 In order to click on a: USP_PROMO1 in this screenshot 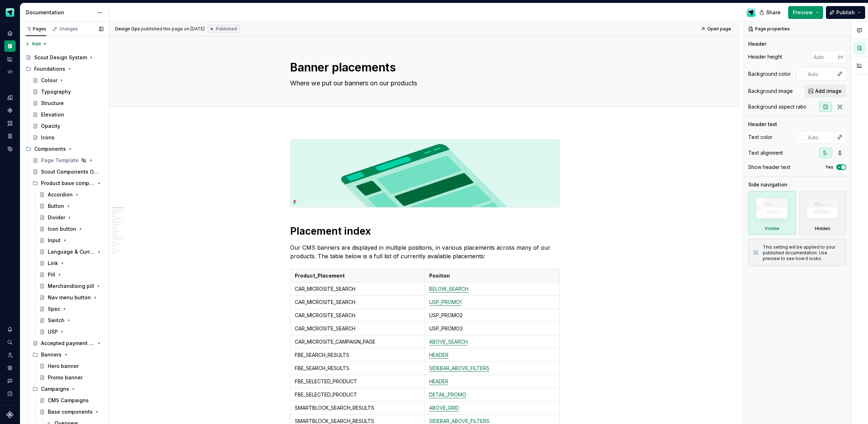, I will do `click(445, 302)`.